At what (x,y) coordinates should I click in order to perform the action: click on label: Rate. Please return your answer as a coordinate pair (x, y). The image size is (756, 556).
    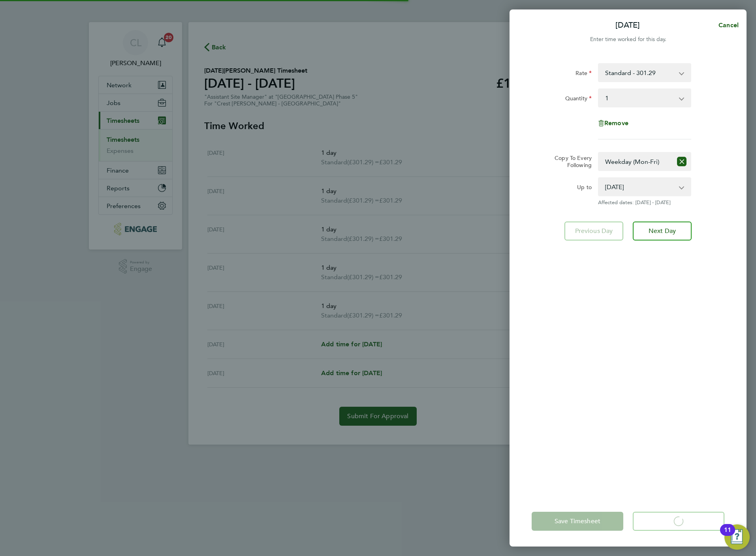
    Looking at the image, I should click on (583, 74).